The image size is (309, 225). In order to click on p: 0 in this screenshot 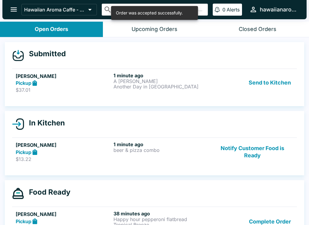, I will do `click(224, 10)`.